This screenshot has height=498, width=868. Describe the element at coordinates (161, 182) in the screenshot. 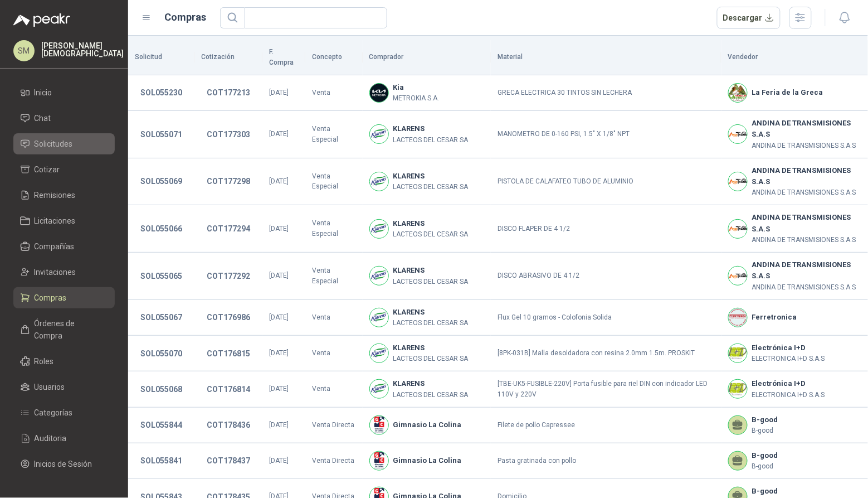

I see `button: SOL055069` at that location.